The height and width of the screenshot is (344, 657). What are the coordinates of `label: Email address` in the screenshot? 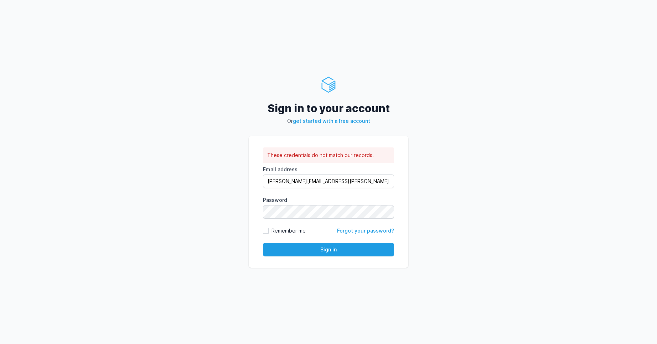 It's located at (329, 170).